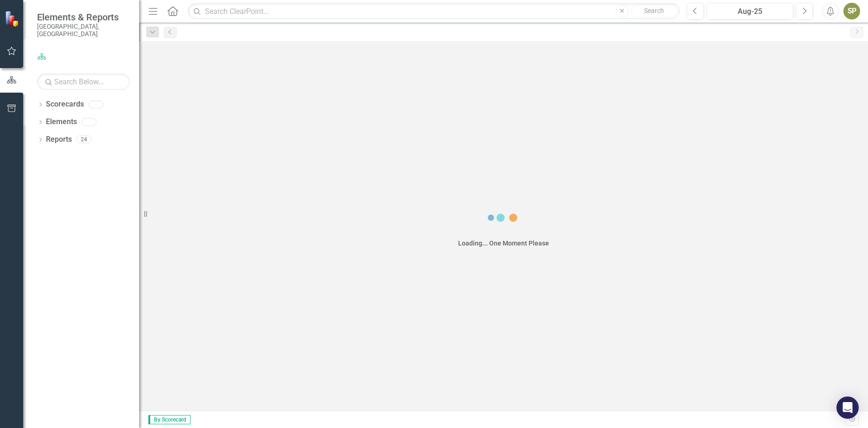 This screenshot has width=868, height=428. I want to click on span: Elements & Reports, so click(84, 17).